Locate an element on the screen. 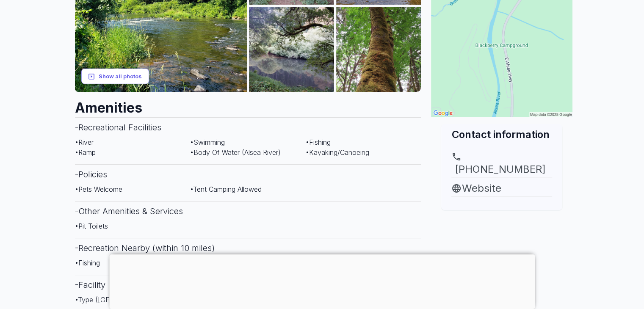 This screenshot has width=644, height=309. h3: - Policies is located at coordinates (248, 174).